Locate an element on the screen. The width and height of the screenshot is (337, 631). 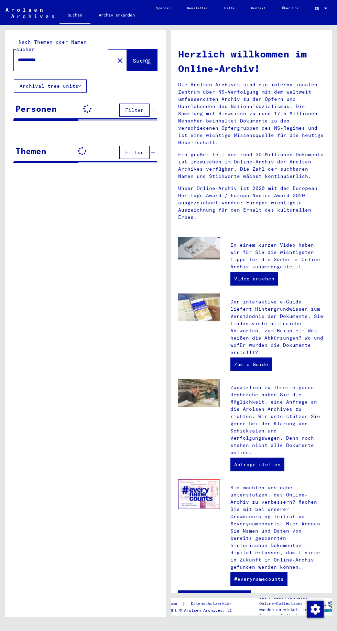
mat-label: Nach Themen oder Namen suchen is located at coordinates (51, 45).